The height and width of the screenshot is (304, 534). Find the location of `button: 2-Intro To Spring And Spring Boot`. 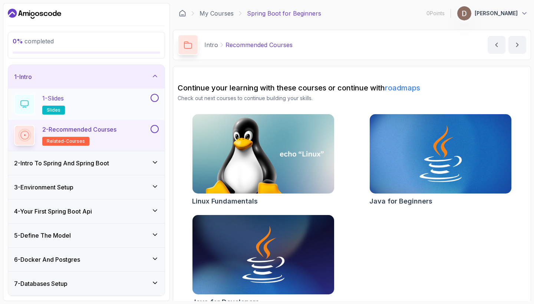

button: 2-Intro To Spring And Spring Boot is located at coordinates (86, 163).